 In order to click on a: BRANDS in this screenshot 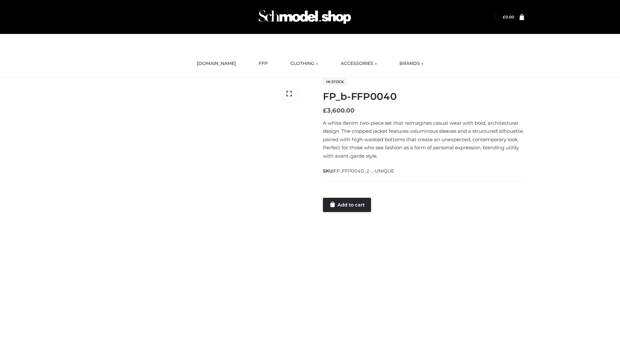, I will do `click(411, 64)`.